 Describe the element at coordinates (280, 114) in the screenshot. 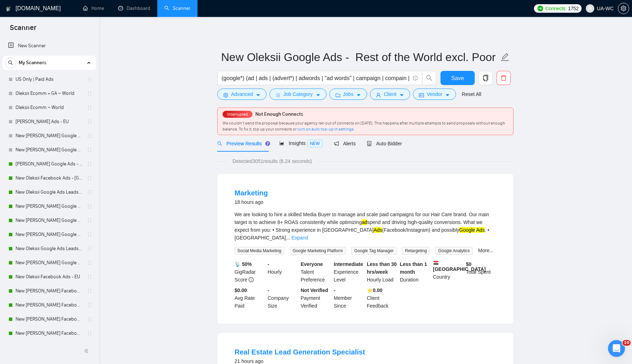

I see `span: Not Enough Connects` at that location.